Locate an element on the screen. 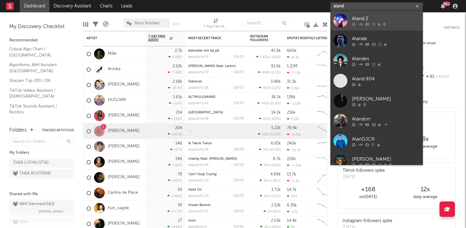 This screenshot has width=466, height=228. div: 39 is located at coordinates (180, 205).